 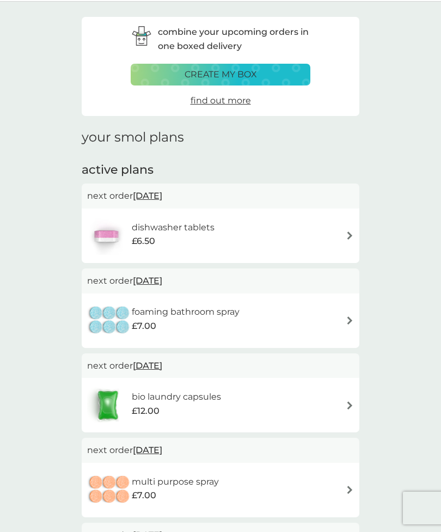 I want to click on img: multi purpose spray, so click(x=109, y=490).